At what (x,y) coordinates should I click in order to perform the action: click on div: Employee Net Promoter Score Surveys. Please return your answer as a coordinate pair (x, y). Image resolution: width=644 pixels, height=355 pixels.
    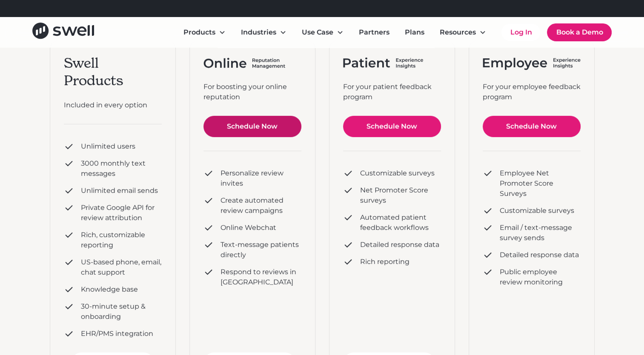
    Looking at the image, I should click on (540, 184).